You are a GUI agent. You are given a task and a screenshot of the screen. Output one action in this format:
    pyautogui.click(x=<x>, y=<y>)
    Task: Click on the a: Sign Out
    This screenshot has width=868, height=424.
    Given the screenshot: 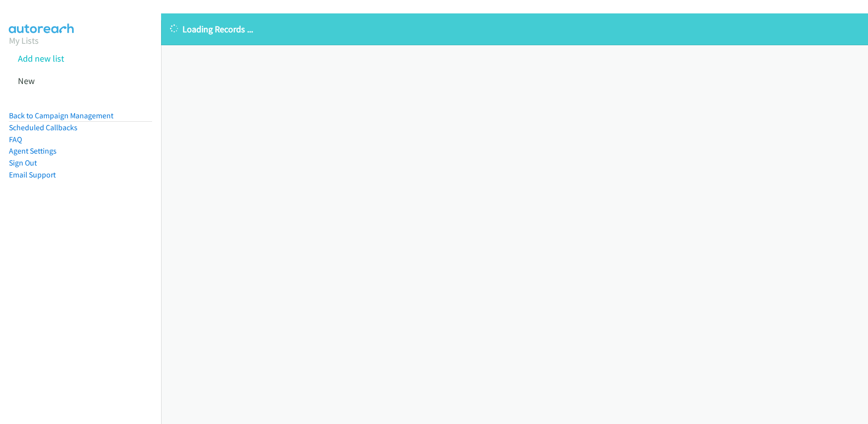 What is the action you would take?
    pyautogui.click(x=23, y=163)
    